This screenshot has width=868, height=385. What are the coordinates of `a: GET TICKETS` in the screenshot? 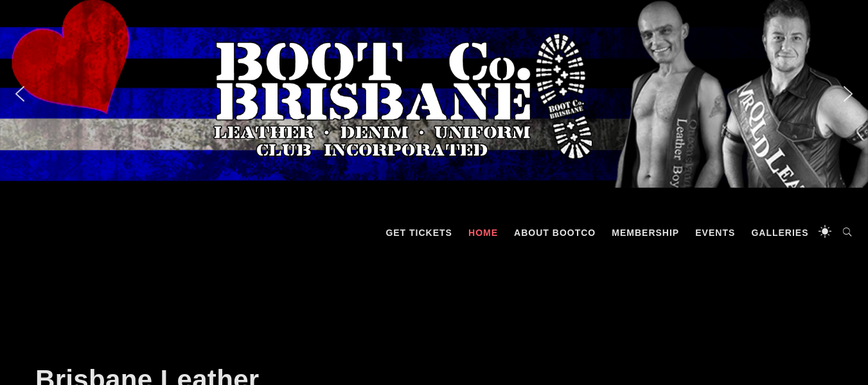 It's located at (419, 233).